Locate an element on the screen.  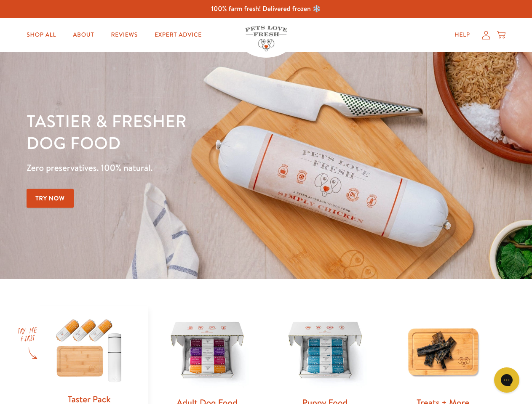
a: Help is located at coordinates (462, 35).